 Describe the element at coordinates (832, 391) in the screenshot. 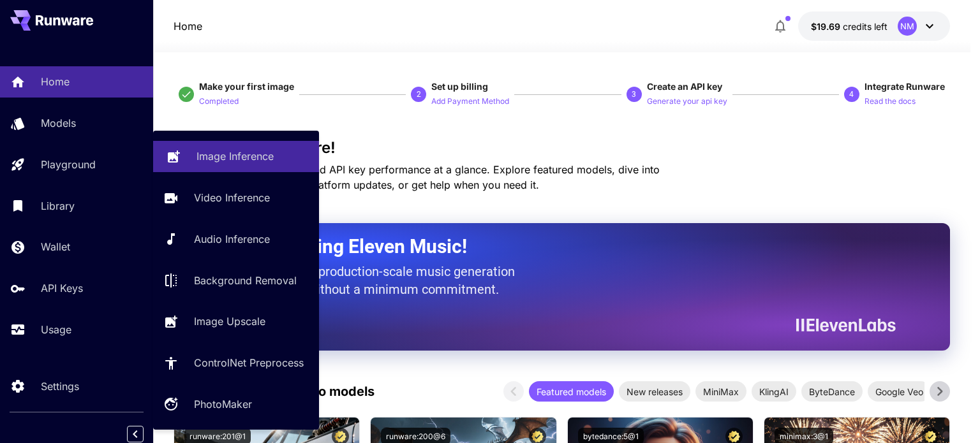

I see `span: ByteDance` at that location.